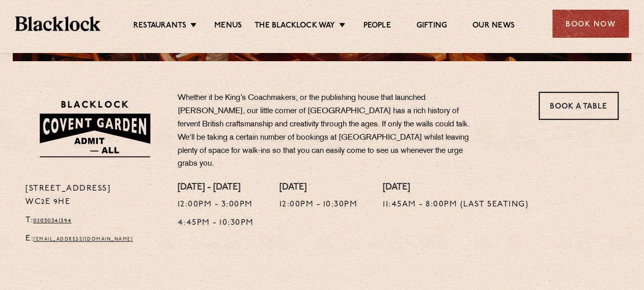 Image resolution: width=644 pixels, height=290 pixels. Describe the element at coordinates (94, 128) in the screenshot. I see `img: BLA_1470_CoventGarden_Website_Solid.svg` at that location.